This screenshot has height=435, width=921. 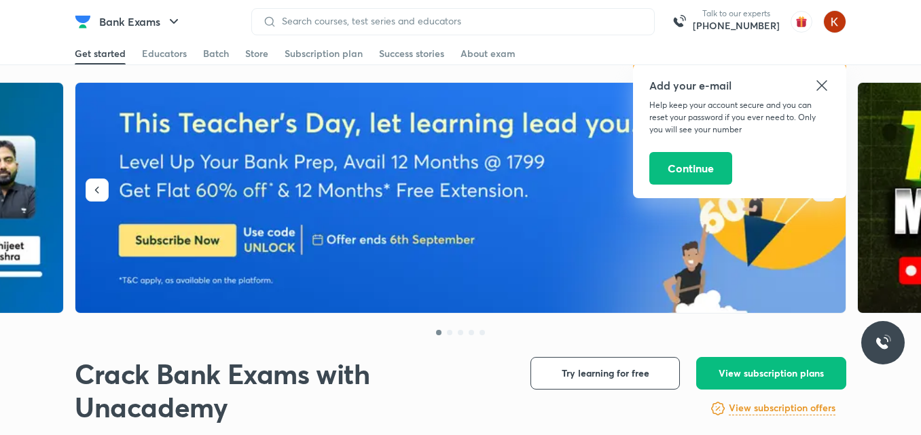 I want to click on img: ttu, so click(x=883, y=343).